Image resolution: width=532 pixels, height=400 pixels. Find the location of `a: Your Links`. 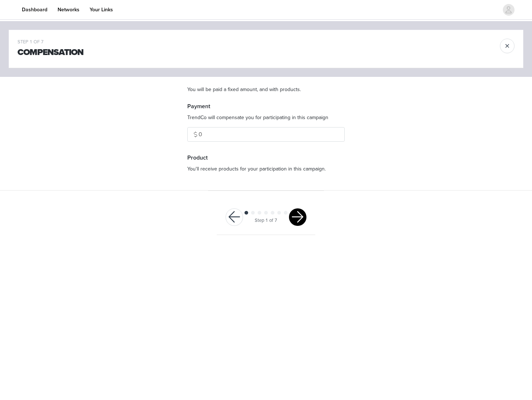

a: Your Links is located at coordinates (102, 9).